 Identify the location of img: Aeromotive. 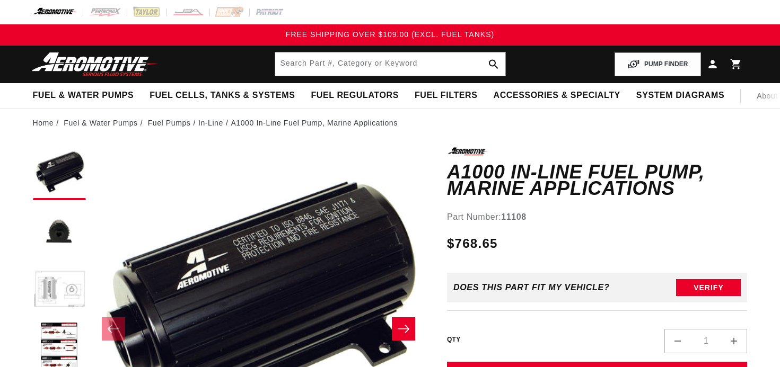
(95, 64).